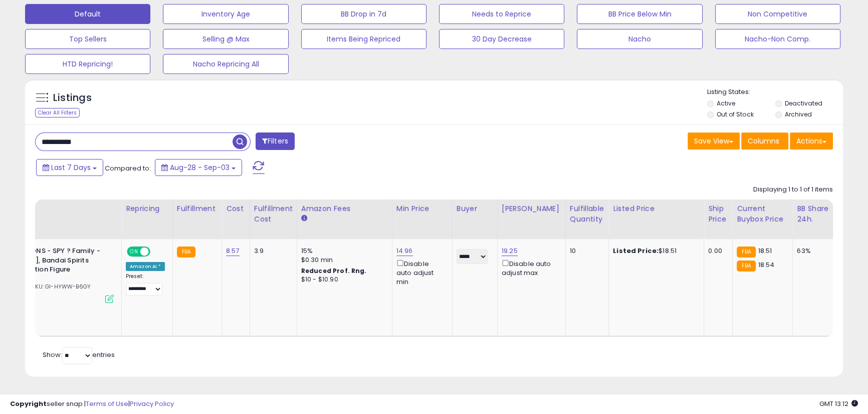  Describe the element at coordinates (812, 141) in the screenshot. I see `button: Actions` at that location.